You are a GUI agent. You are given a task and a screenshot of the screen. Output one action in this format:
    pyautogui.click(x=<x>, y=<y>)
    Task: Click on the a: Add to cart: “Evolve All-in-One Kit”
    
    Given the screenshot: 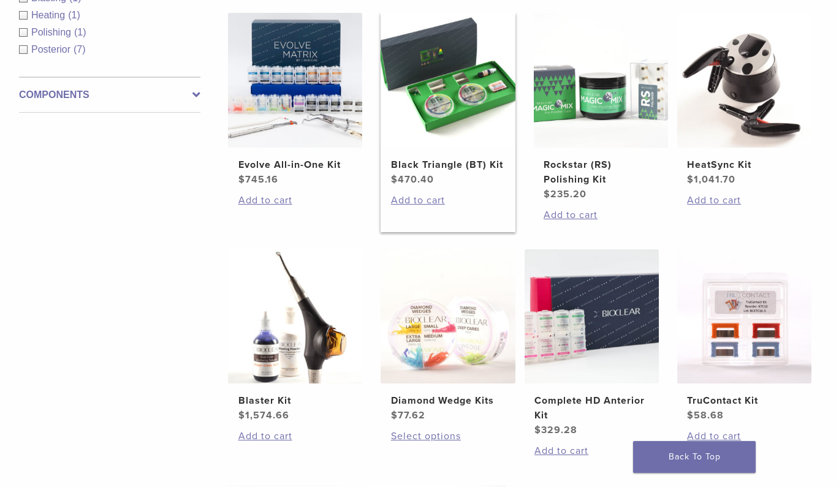 What is the action you would take?
    pyautogui.click(x=296, y=200)
    